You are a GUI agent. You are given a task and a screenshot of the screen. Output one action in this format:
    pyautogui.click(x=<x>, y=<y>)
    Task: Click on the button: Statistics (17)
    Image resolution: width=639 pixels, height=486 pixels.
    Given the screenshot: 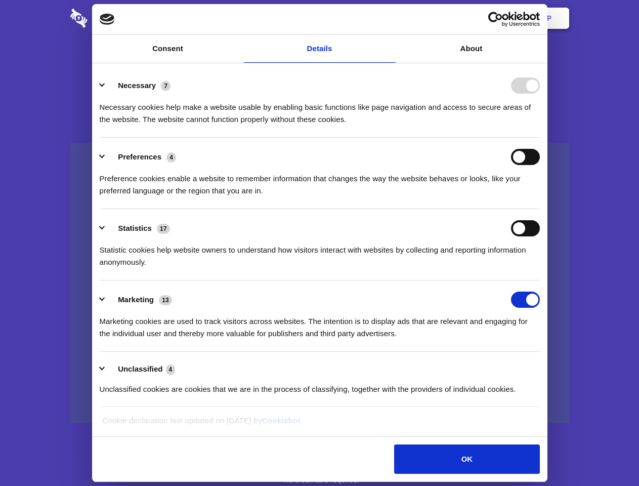 What is the action you would take?
    pyautogui.click(x=138, y=228)
    